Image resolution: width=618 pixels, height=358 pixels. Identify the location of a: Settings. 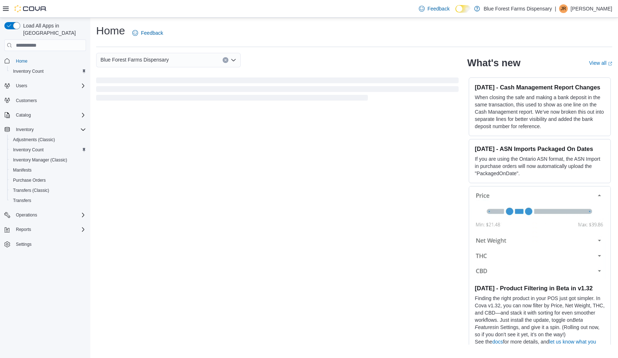
(24, 244).